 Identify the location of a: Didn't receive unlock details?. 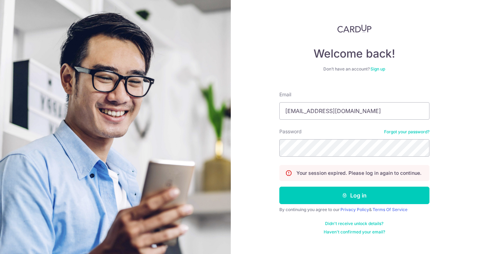
(354, 224).